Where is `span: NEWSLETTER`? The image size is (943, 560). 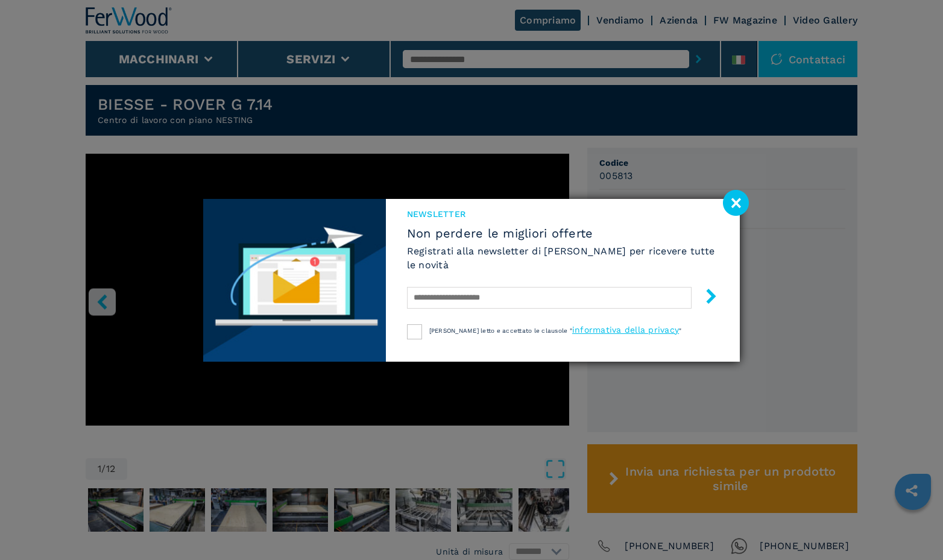 span: NEWSLETTER is located at coordinates (562, 214).